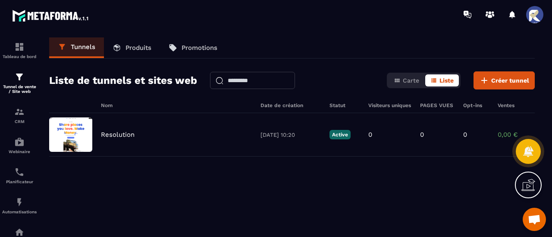 Image resolution: width=552 pixels, height=237 pixels. I want to click on h6: Opt-ins, so click(476, 106).